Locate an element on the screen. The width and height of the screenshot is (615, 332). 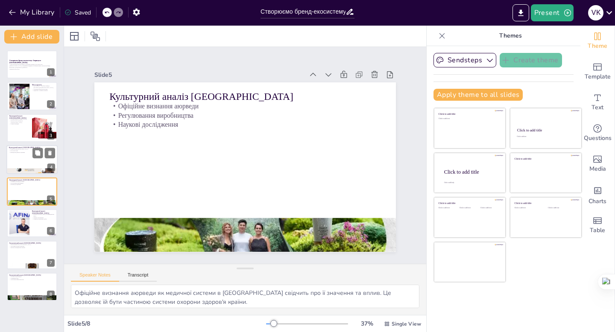
p: Масажі та косметика is located at coordinates (43, 218).